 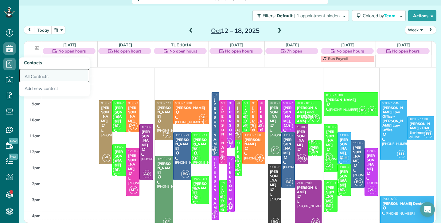 I want to click on span: 12:00 - 3:00, so click(x=375, y=151).